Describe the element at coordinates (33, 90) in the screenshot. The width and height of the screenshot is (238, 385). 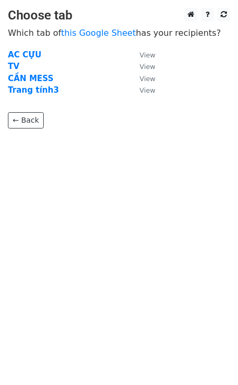
I see `strong: Trang tính3` at that location.